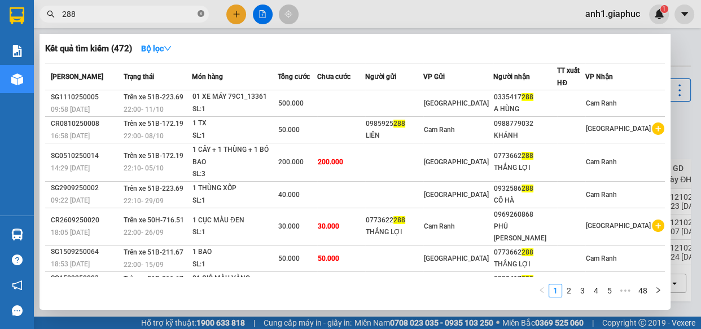 The image size is (701, 329). What do you see at coordinates (625, 291) in the screenshot?
I see `li: Next 5 Pages` at bounding box center [625, 291].